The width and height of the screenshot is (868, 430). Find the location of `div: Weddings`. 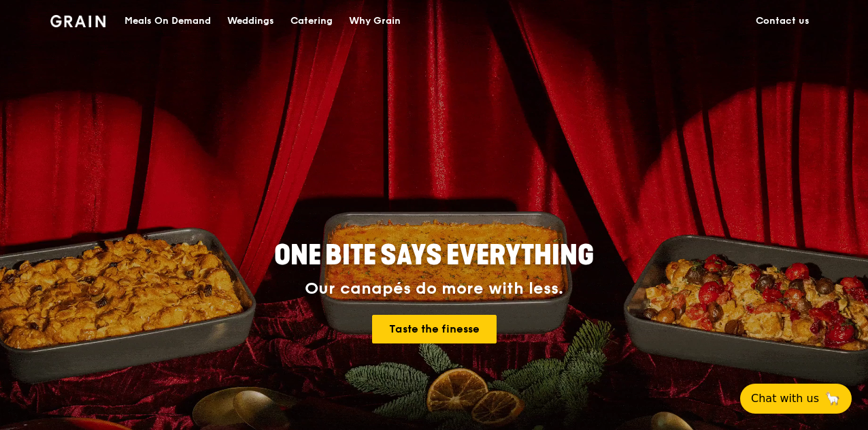

div: Weddings is located at coordinates (250, 21).